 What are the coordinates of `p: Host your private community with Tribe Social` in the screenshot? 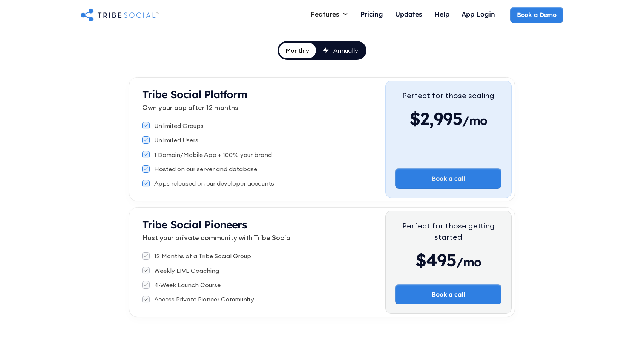 It's located at (264, 238).